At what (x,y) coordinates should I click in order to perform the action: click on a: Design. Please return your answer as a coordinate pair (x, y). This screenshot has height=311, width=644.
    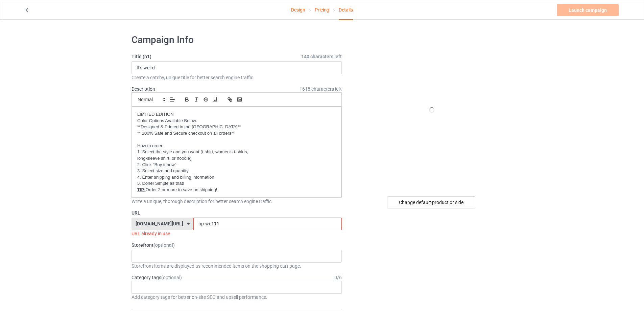
    Looking at the image, I should click on (298, 10).